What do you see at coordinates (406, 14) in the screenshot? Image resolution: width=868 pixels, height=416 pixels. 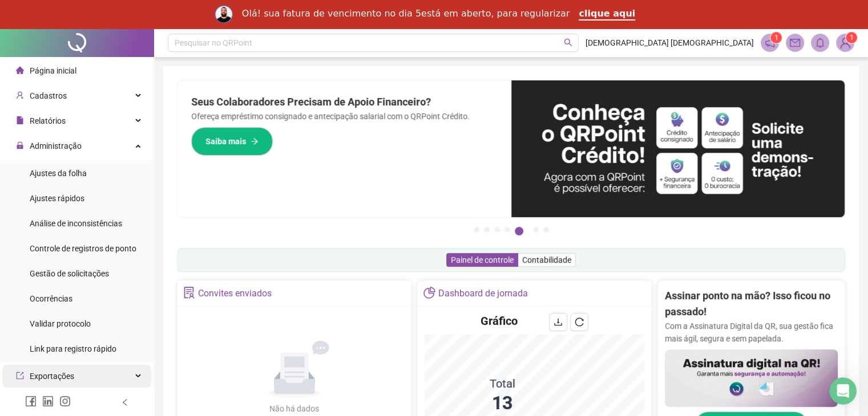 I see `div: Olá! sua fatura de vencimento no dia 5está em aberto, para regularizar` at bounding box center [406, 14].